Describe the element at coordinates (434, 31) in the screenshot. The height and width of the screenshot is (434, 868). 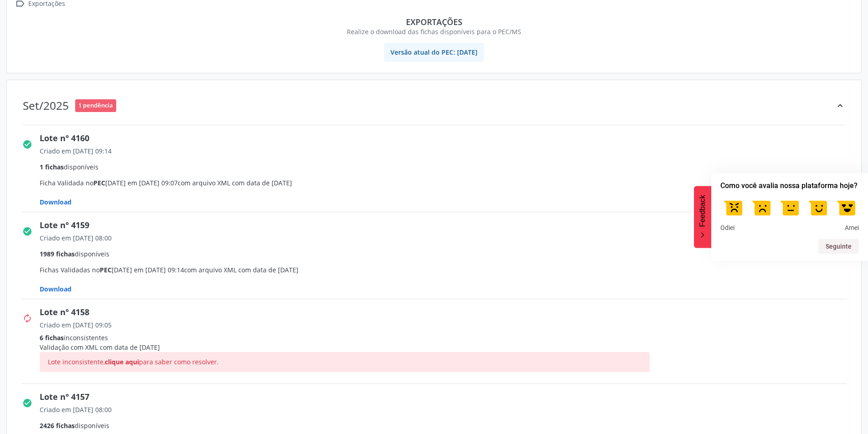
I see `div: Realize o download das fichas disponíveis para o PEC/MS` at that location.